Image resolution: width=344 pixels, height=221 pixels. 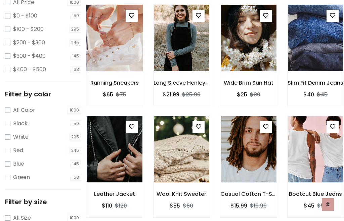 What do you see at coordinates (74, 110) in the screenshot?
I see `span: 1000` at bounding box center [74, 110].